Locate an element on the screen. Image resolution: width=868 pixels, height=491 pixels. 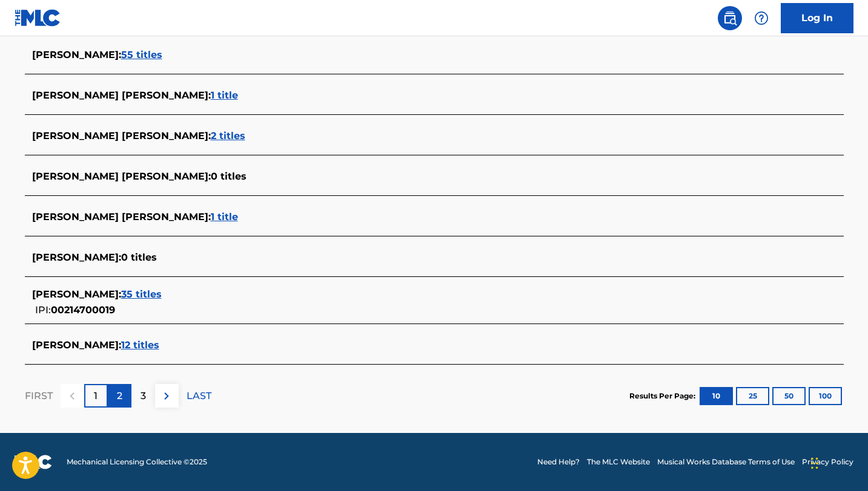
span: IPI: is located at coordinates (43, 310).